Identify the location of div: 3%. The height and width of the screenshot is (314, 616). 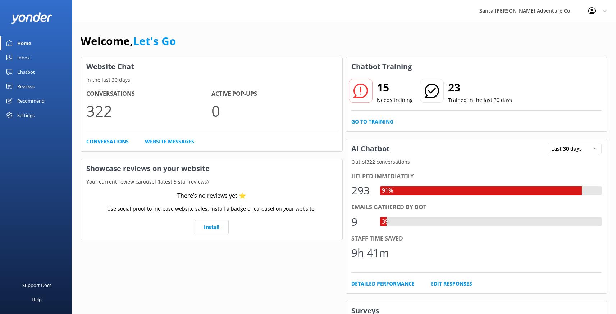
(386, 222).